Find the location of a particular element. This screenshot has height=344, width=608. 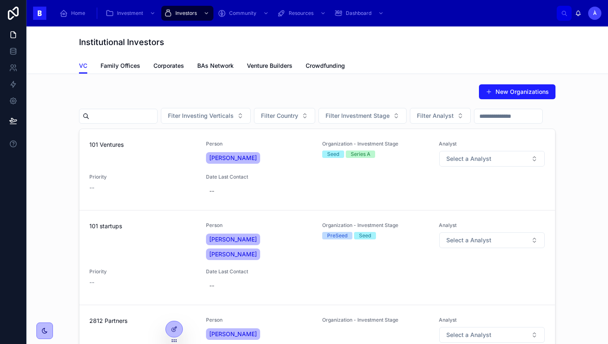

span: Crowdfunding is located at coordinates (325, 66).